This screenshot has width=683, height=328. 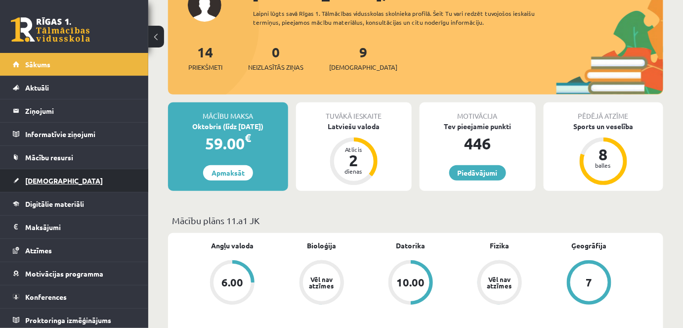 I want to click on p: Mācību plāns 11.a1 JK, so click(x=415, y=220).